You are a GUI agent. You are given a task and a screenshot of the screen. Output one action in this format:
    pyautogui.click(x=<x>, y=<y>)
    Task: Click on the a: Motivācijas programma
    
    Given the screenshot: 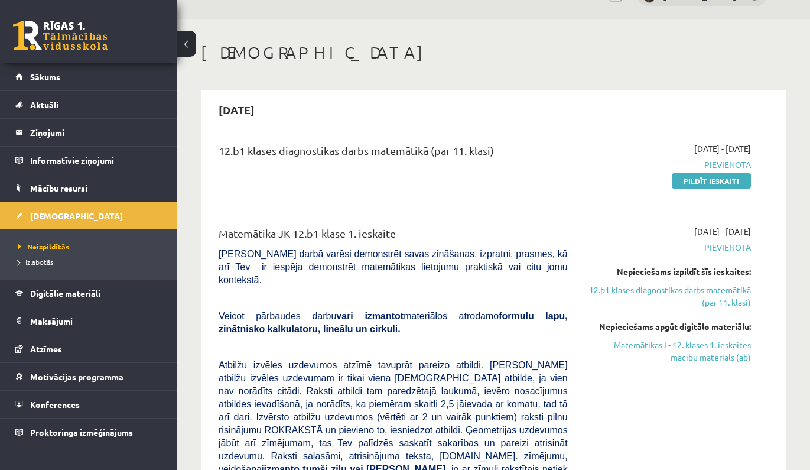 What is the action you would take?
    pyautogui.click(x=89, y=377)
    